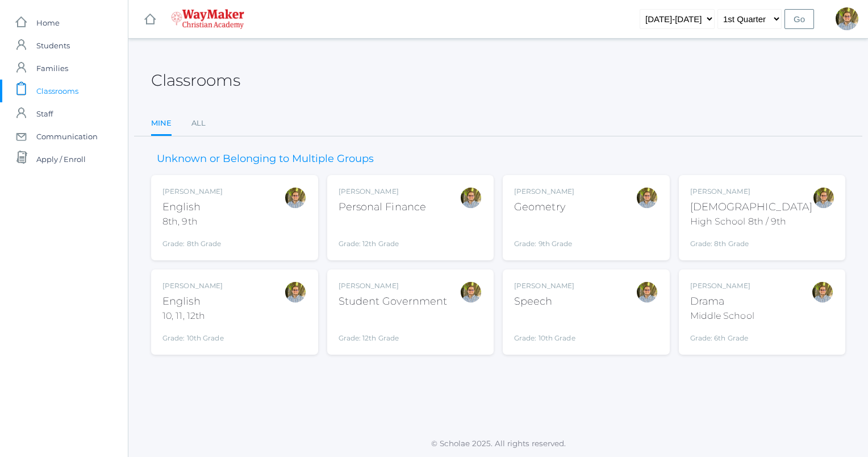 The width and height of the screenshot is (868, 457). What do you see at coordinates (722, 316) in the screenshot?
I see `div: Middle School` at bounding box center [722, 316].